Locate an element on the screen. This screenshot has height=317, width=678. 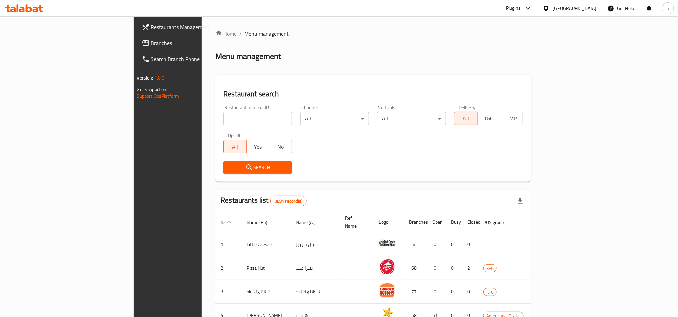
button: TMP is located at coordinates (511, 118).